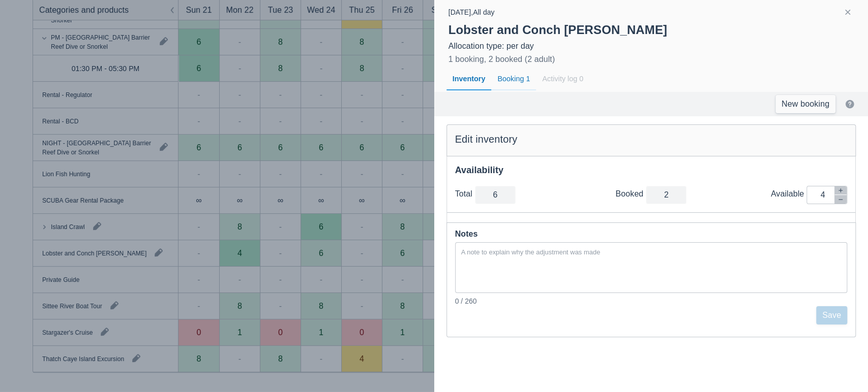 This screenshot has width=868, height=392. I want to click on div: Availability, so click(651, 170).